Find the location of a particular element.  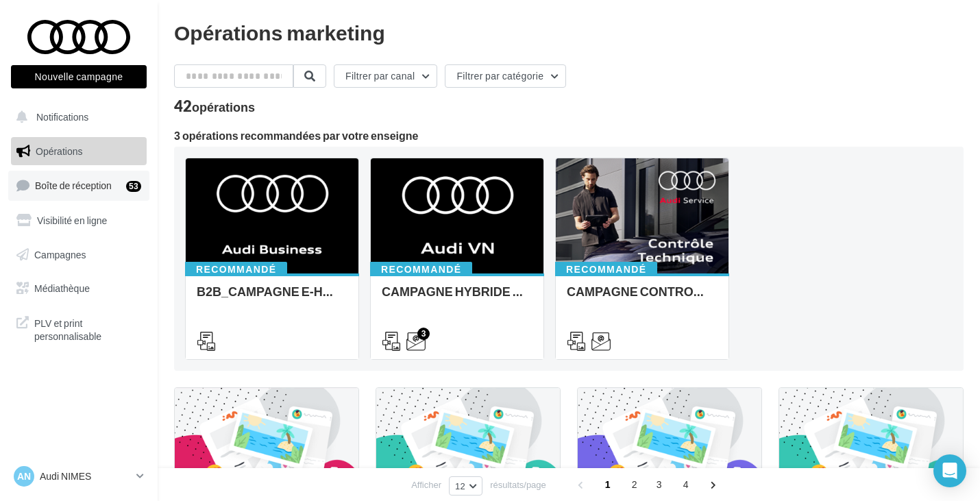

div: 3 is located at coordinates (424, 334).